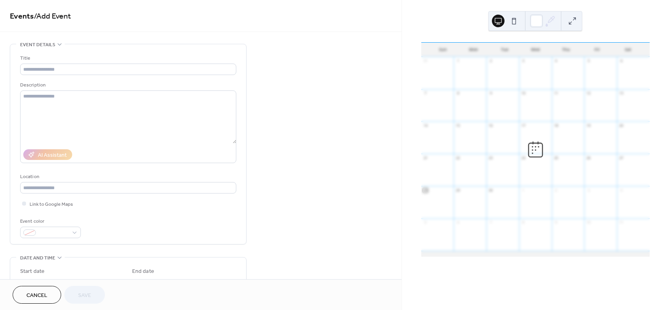 The height and width of the screenshot is (310, 669). Describe the element at coordinates (621, 93) in the screenshot. I see `div: 13` at that location.